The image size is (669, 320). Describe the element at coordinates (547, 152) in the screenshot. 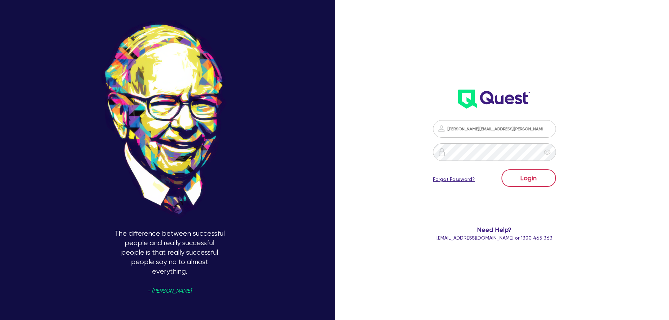

I see `span: eye` at that location.